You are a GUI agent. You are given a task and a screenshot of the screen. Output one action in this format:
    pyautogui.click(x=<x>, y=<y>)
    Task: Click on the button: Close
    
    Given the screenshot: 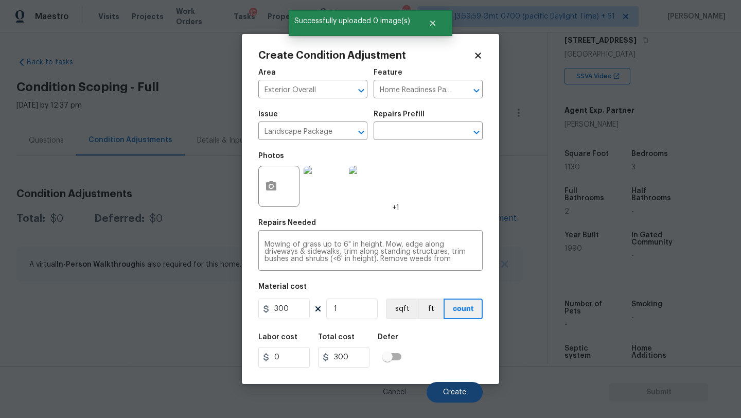 What is the action you would take?
    pyautogui.click(x=433, y=23)
    